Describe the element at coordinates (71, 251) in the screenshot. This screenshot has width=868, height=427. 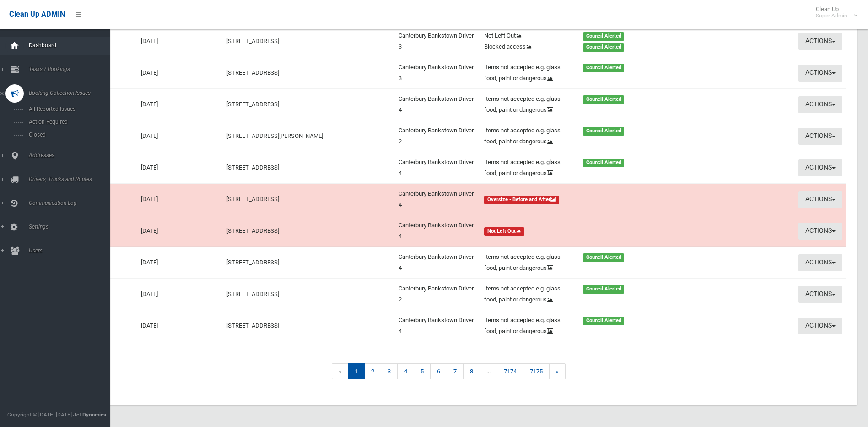
I see `span: Users` at that location.